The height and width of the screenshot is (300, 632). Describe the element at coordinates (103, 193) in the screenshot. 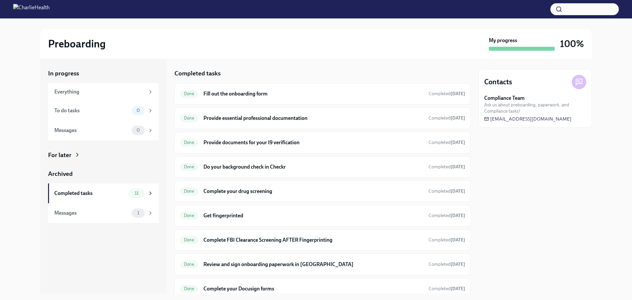

I see `a: Completed tasks11` at that location.